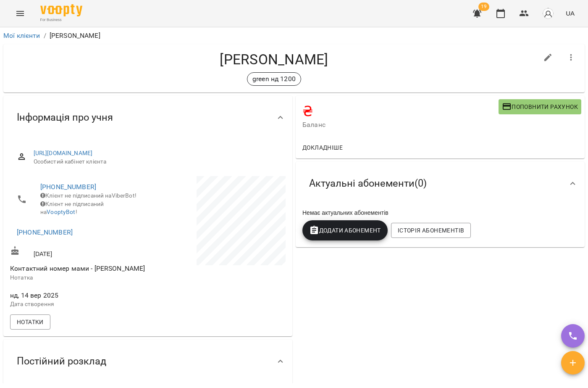 The width and height of the screenshot is (588, 388). What do you see at coordinates (78, 296) in the screenshot?
I see `span: нд, 14 вер 2025` at bounding box center [78, 296].